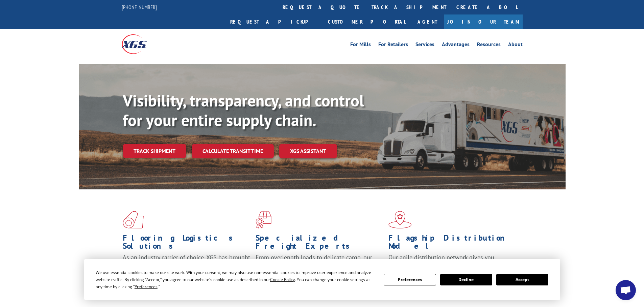 Image resolution: width=644 pixels, height=307 pixels. What do you see at coordinates (232, 152) in the screenshot?
I see `a: Calculate transit time` at bounding box center [232, 152].